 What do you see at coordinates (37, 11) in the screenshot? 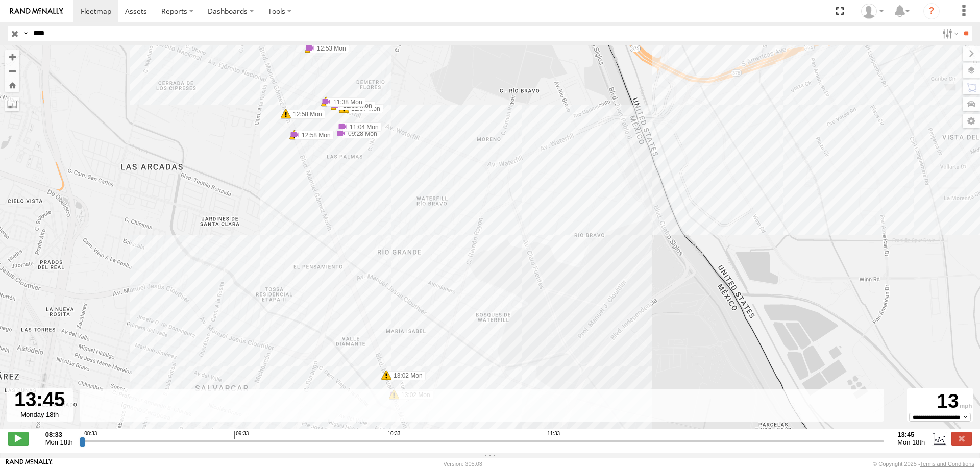
I see `img: rand-logo.svg` at bounding box center [37, 11].